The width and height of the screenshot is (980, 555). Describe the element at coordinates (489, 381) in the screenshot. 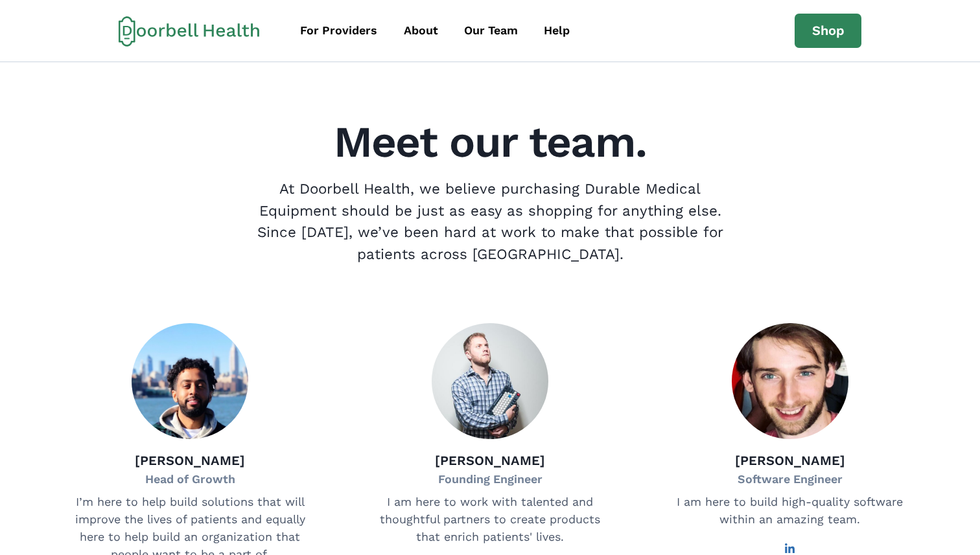

I see `img: Drew Baumann` at that location.